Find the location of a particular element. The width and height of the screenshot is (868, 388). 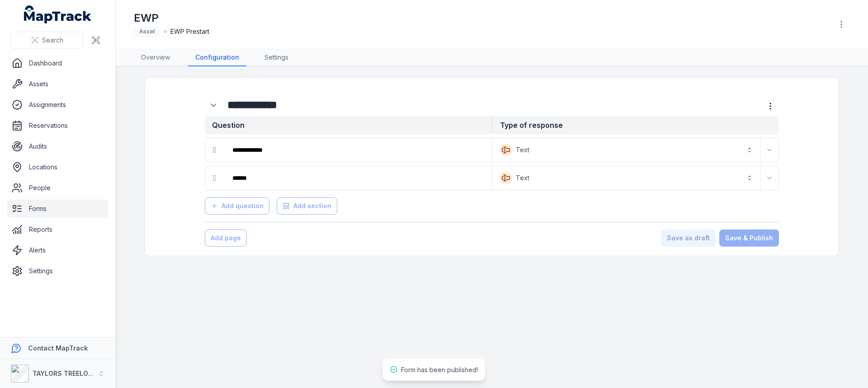

div: :r1ck:-form-item-label is located at coordinates (358, 178).